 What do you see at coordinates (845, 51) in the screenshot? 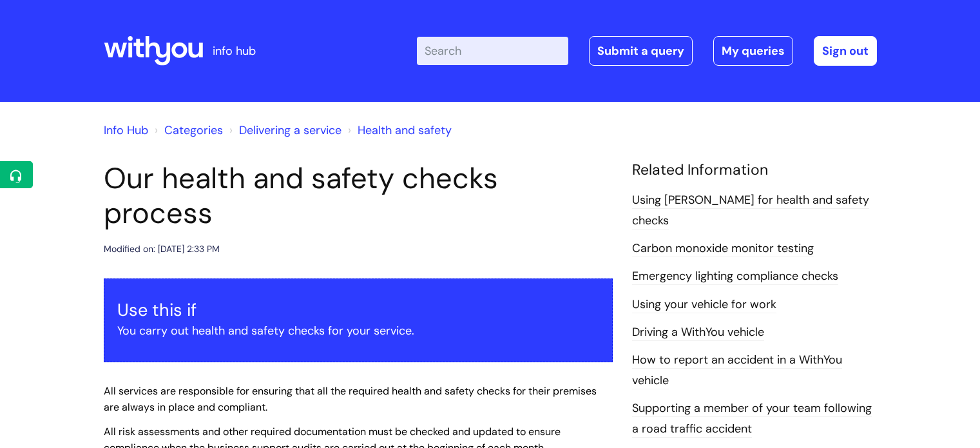
I see `a: Sign out` at bounding box center [845, 51].